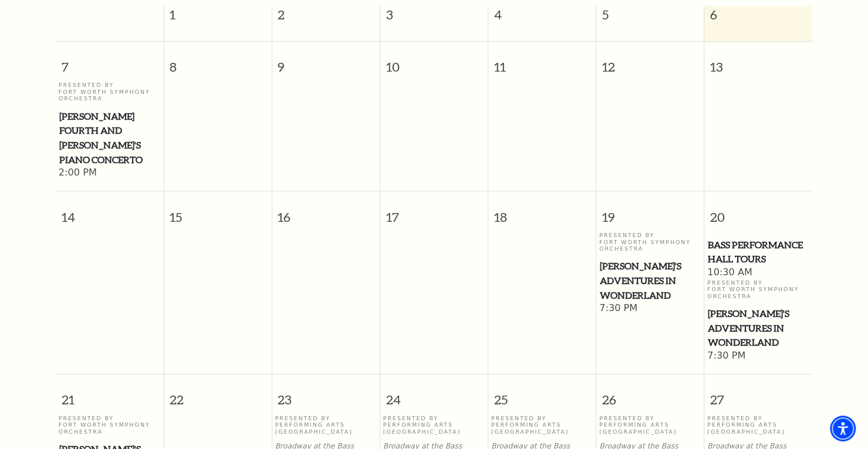 Image resolution: width=868 pixels, height=449 pixels. What do you see at coordinates (758, 395) in the screenshot?
I see `span: 27` at bounding box center [758, 395].